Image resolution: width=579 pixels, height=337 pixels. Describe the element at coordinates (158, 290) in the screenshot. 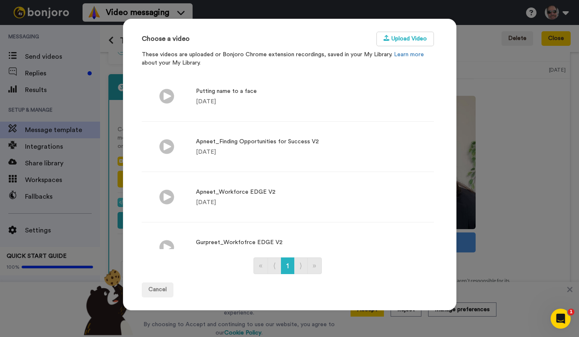

I see `button: Cancel` at that location.